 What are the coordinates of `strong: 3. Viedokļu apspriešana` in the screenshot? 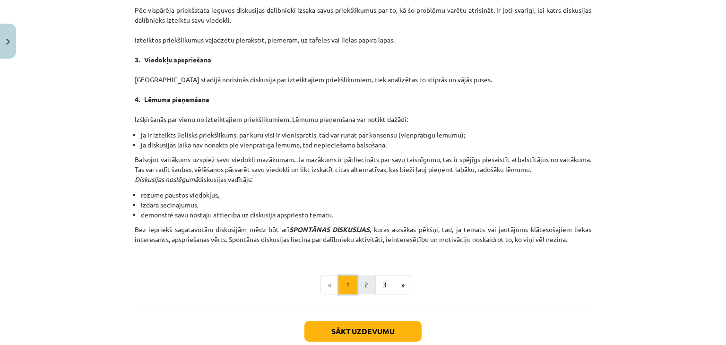 It's located at (173, 60).